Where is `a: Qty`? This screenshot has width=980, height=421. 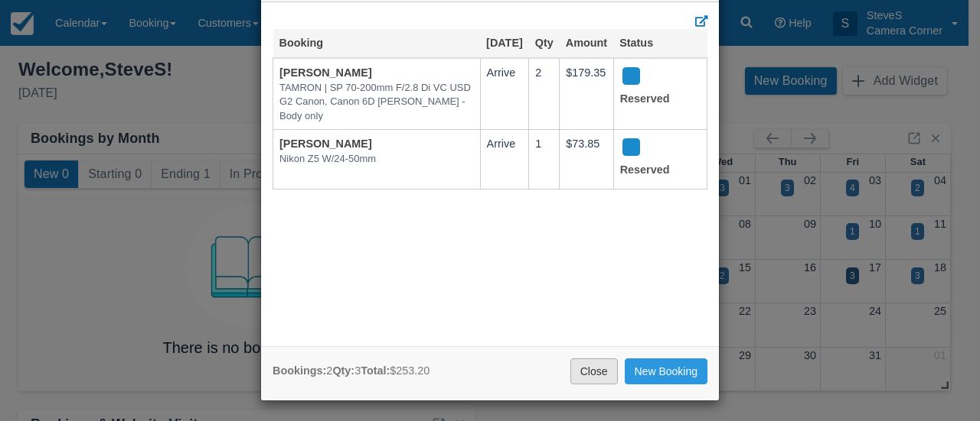
a: Qty is located at coordinates (544, 43).